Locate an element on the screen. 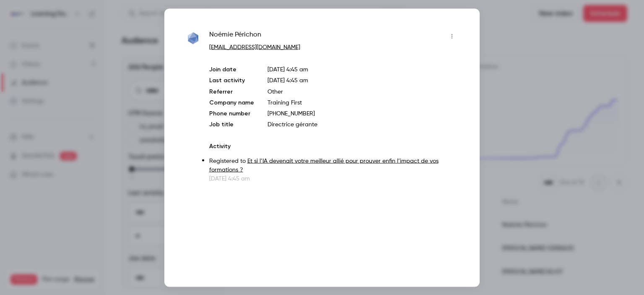 The width and height of the screenshot is (644, 295). div: Domaine is located at coordinates (54, 52).